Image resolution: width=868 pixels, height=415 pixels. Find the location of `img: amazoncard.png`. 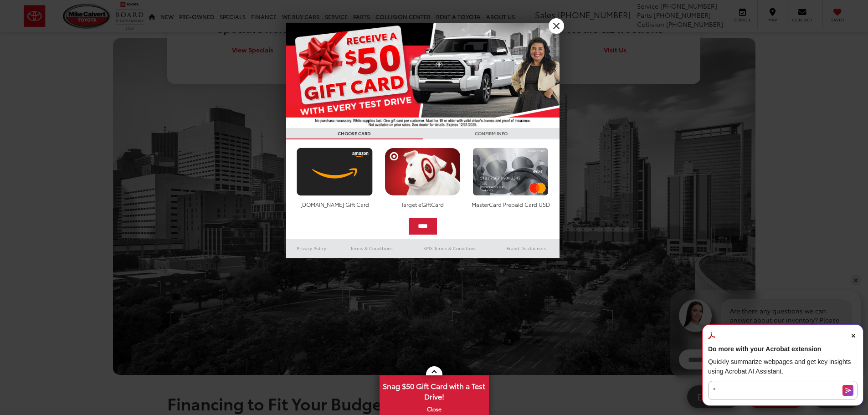

img: amazoncard.png is located at coordinates (335, 172).